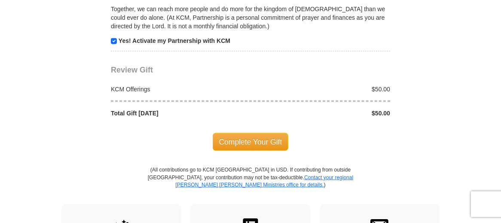 This screenshot has height=223, width=501. What do you see at coordinates (174, 41) in the screenshot?
I see `strong: Yes! Activate my Partnership with KCM` at bounding box center [174, 41].